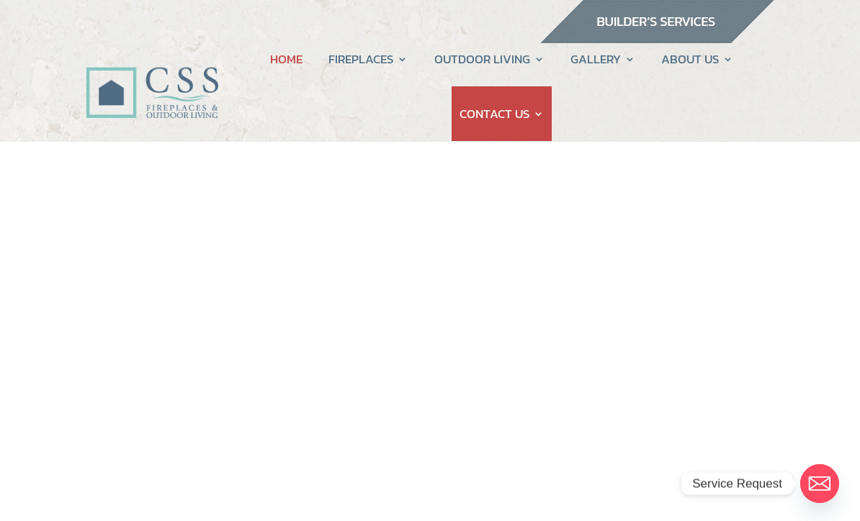 The height and width of the screenshot is (521, 860). Describe the element at coordinates (368, 59) in the screenshot. I see `a: FIREPLACES` at that location.